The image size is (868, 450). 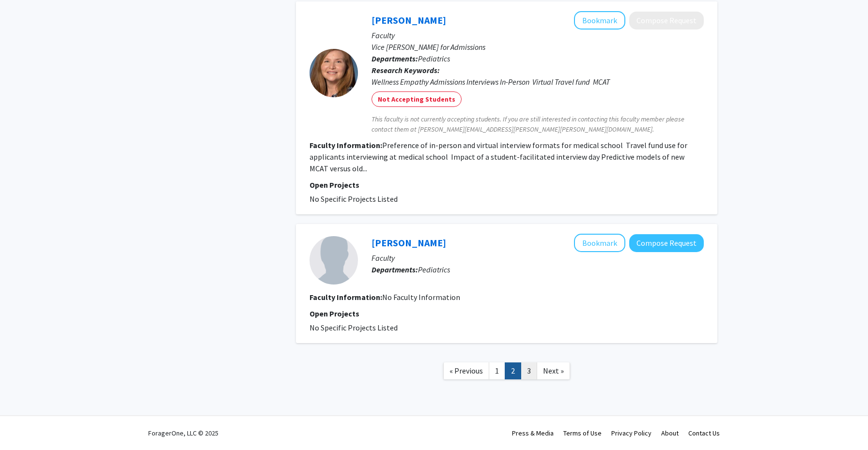 What do you see at coordinates (466, 371) in the screenshot?
I see `span: « Previous` at bounding box center [466, 371].